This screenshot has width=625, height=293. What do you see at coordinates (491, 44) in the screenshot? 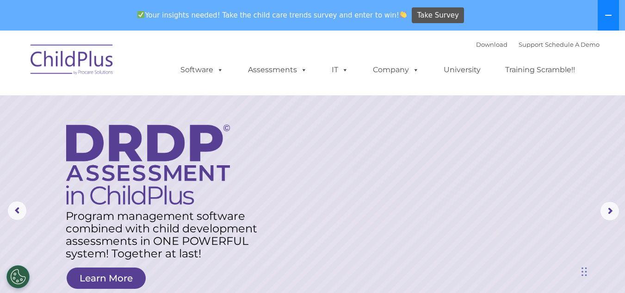
I see `a: Download` at bounding box center [491, 44].